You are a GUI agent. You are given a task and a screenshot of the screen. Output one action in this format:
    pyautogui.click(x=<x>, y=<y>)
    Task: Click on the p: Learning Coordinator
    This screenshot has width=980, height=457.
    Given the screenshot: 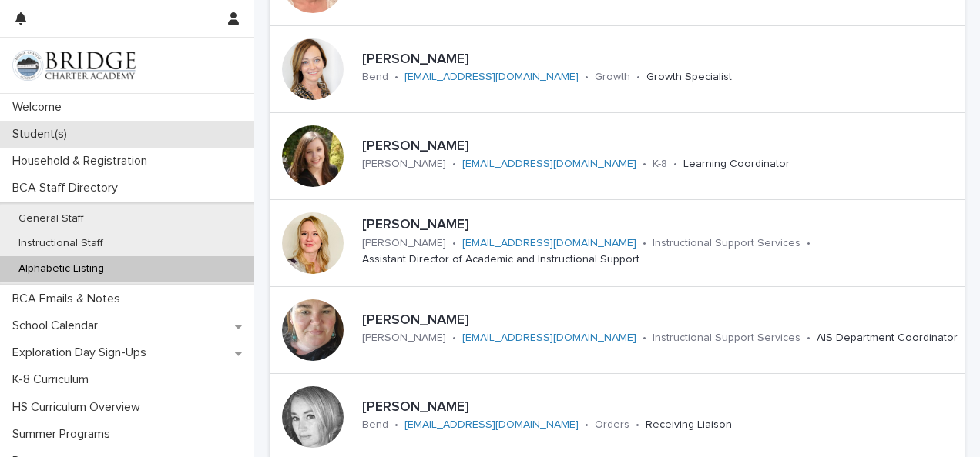 What is the action you would take?
    pyautogui.click(x=736, y=164)
    